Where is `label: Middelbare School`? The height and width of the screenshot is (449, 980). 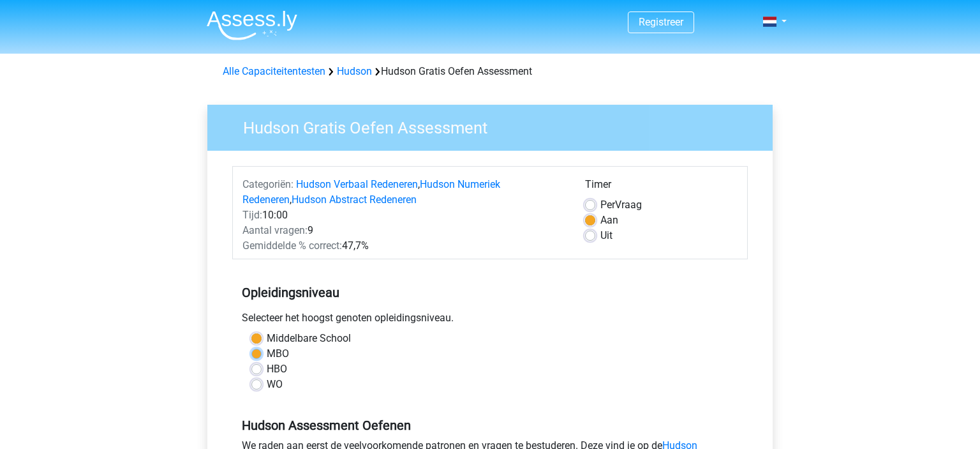
label: Middelbare School is located at coordinates (309, 338).